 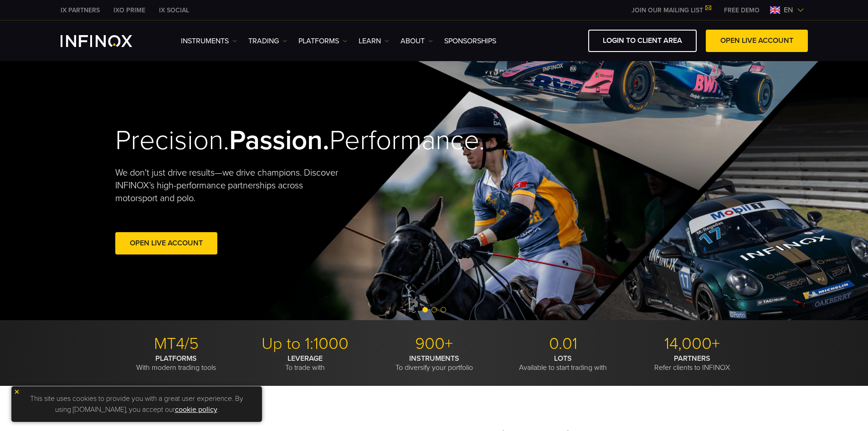 What do you see at coordinates (643, 41) in the screenshot?
I see `a: LOGIN TO CLIENT AREA` at bounding box center [643, 41].